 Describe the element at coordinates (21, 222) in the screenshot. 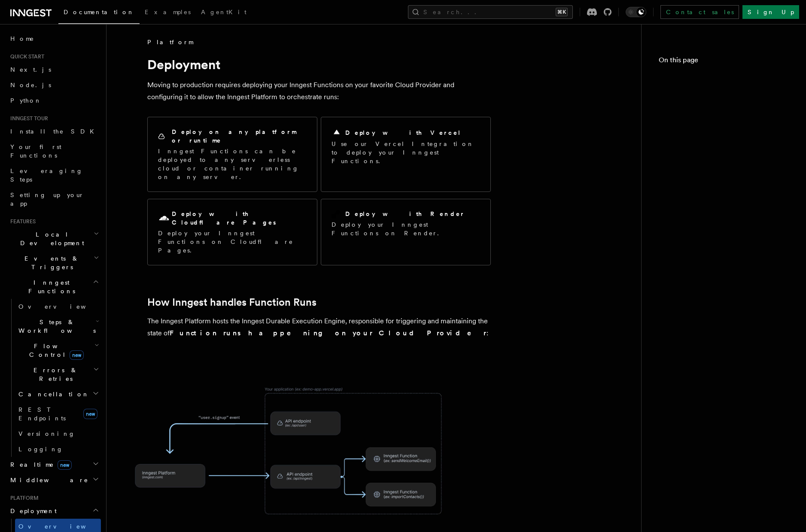

I see `span: Features` at that location.